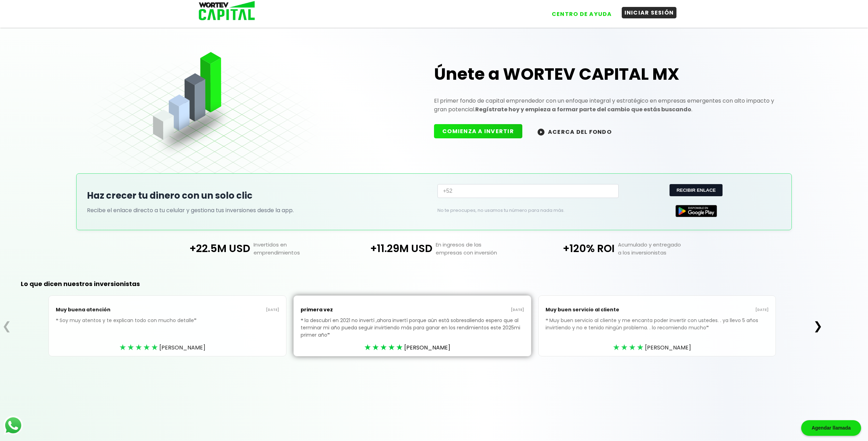 This screenshot has height=441, width=868. I want to click on a: CENTRO DE AYUDA, so click(578, 12).